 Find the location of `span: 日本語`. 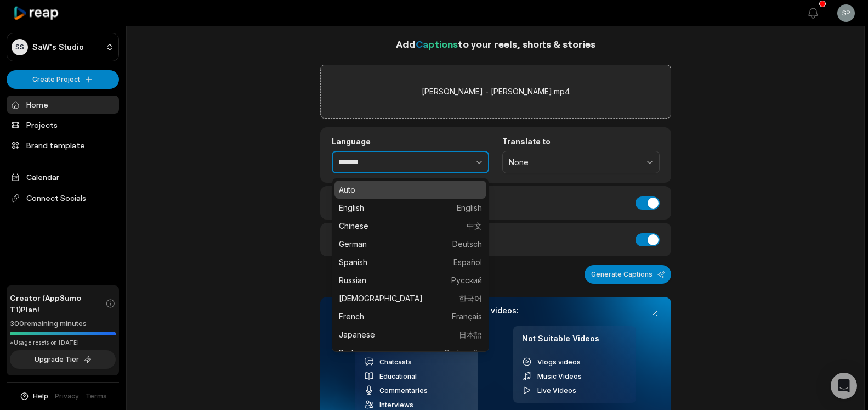

span: 日本語 is located at coordinates (470, 334).